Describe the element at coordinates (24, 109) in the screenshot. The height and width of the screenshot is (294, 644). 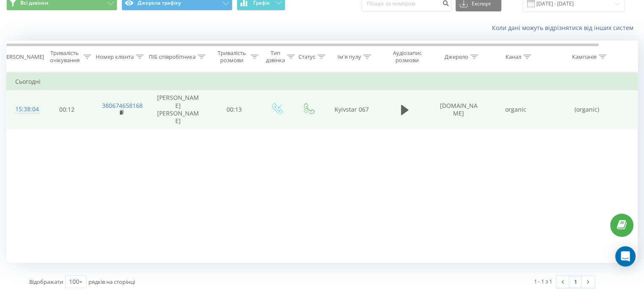
I see `div: 15:38:04` at that location.